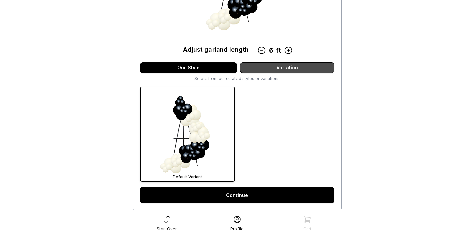 Image resolution: width=474 pixels, height=234 pixels. Describe the element at coordinates (287, 68) in the screenshot. I see `div: Variation` at that location.